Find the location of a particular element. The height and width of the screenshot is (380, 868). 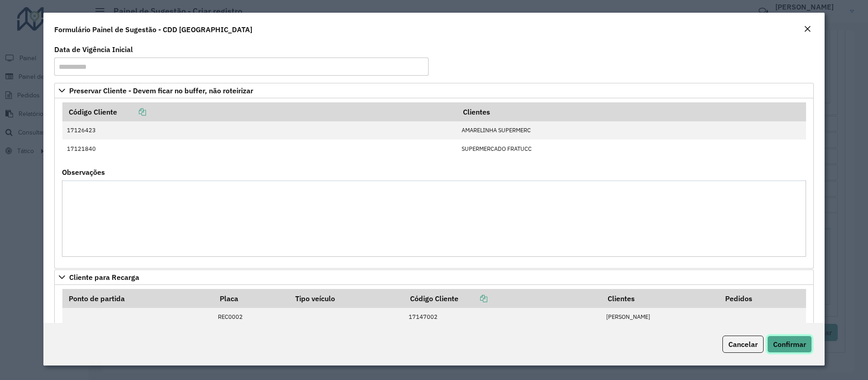

span: Preservar Cliente - Devem ficar no buffer, não roteirizar is located at coordinates (161, 91).